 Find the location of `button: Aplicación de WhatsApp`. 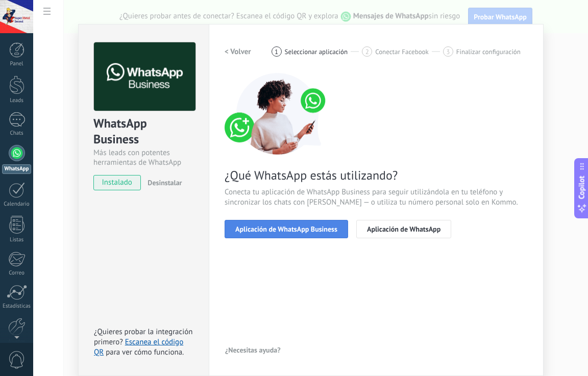

button: Aplicación de WhatsApp is located at coordinates (404, 229).